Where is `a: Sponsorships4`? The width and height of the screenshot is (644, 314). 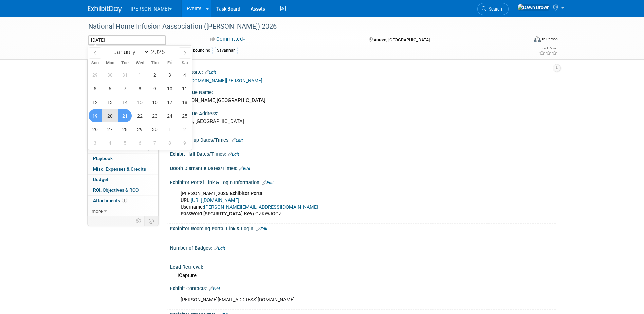 a: Sponsorships4 is located at coordinates (123, 138).